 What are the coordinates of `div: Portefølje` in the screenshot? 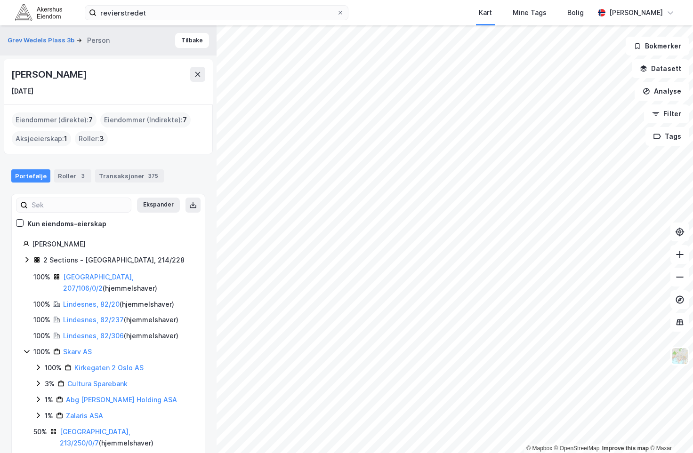 It's located at (31, 176).